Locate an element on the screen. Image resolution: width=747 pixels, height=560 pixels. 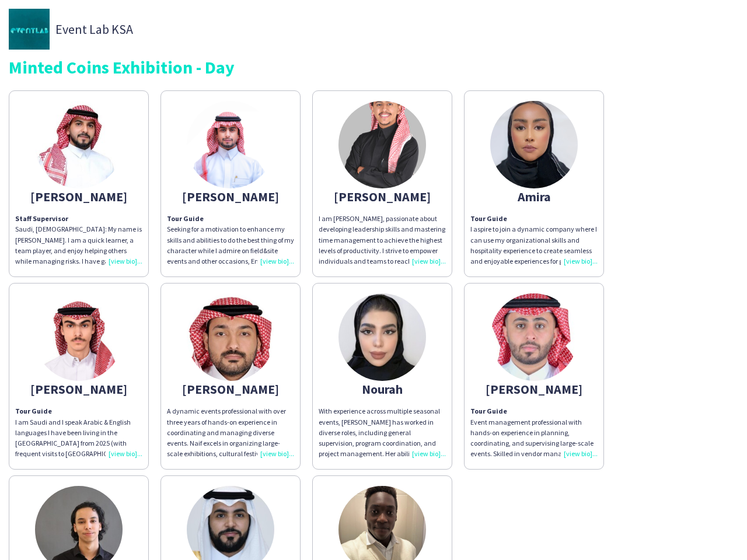
img: thumb-687f7cc25e2bb.jpeg is located at coordinates (383, 337).